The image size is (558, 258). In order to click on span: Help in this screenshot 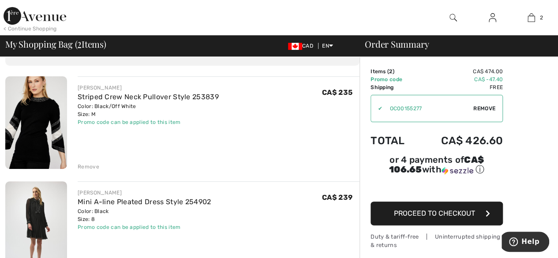, I will do `click(29, 10)`.